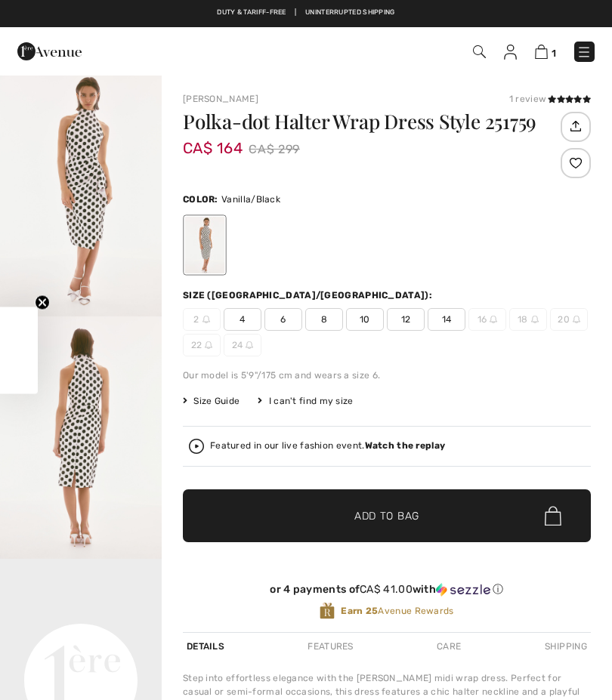 This screenshot has height=700, width=612. What do you see at coordinates (359, 611) in the screenshot?
I see `strong: Earn 25` at bounding box center [359, 611].